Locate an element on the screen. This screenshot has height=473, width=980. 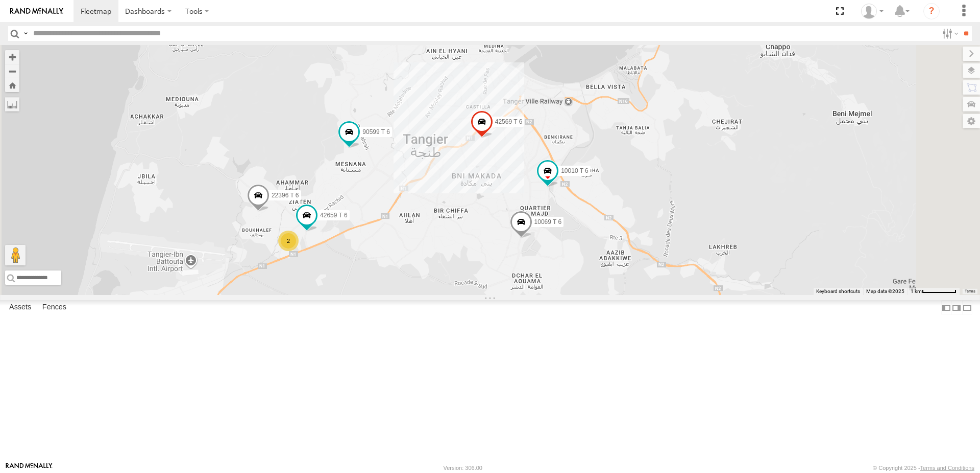
span: 42659 T 6 is located at coordinates (334, 214).